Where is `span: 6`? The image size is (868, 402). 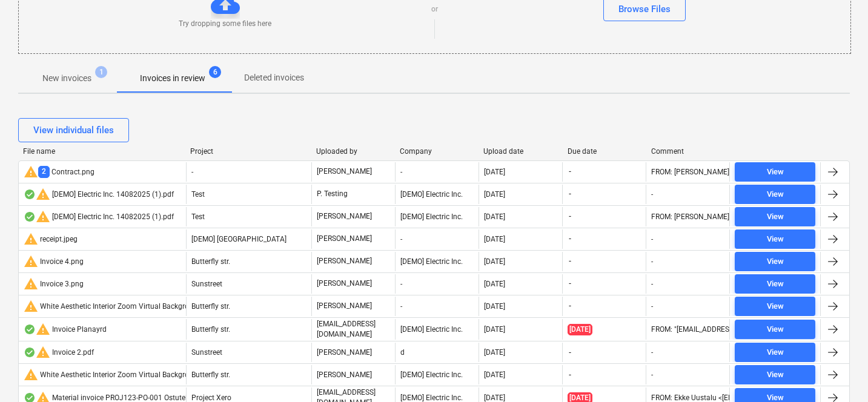 span: 6 is located at coordinates (215, 72).